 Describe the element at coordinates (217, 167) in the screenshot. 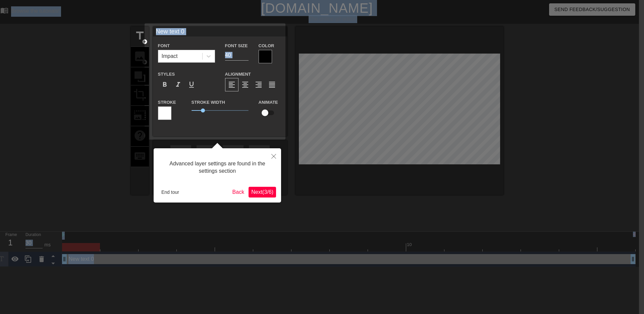

I see `div: Advanced layer settings are found in the settings section` at that location.